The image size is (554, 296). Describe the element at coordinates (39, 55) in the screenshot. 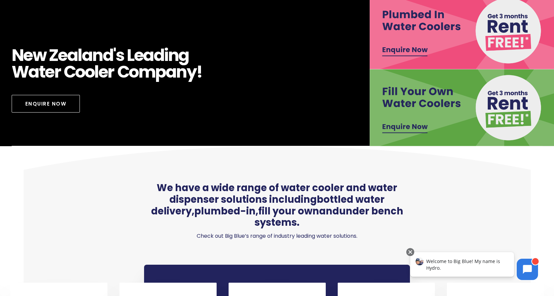

I see `span: w` at that location.